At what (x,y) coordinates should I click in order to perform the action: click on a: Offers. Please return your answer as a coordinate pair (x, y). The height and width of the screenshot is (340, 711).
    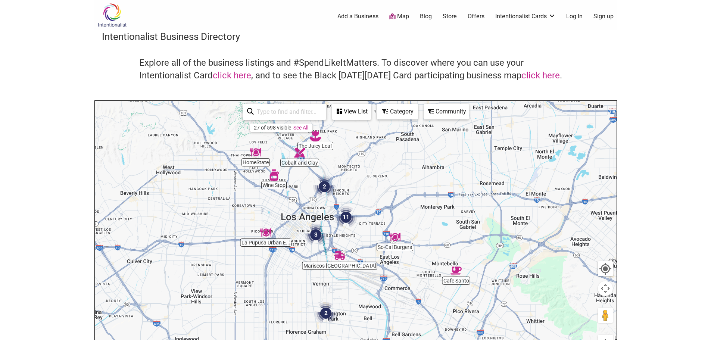
    Looking at the image, I should click on (476, 16).